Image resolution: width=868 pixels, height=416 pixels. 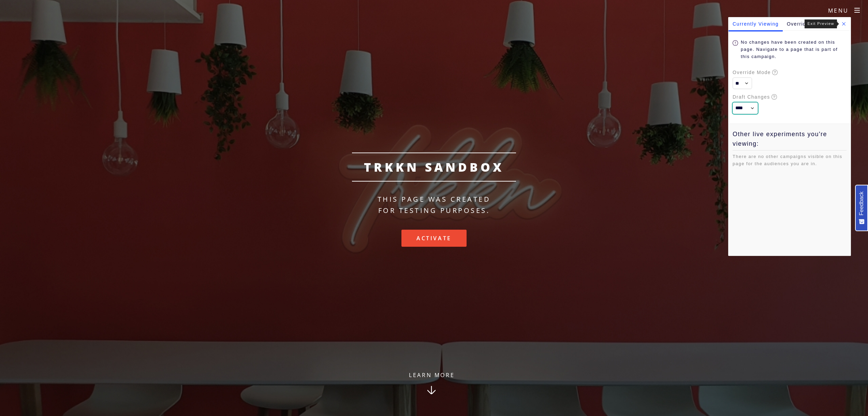 What do you see at coordinates (844, 11) in the screenshot?
I see `a: Menu` at bounding box center [844, 11].